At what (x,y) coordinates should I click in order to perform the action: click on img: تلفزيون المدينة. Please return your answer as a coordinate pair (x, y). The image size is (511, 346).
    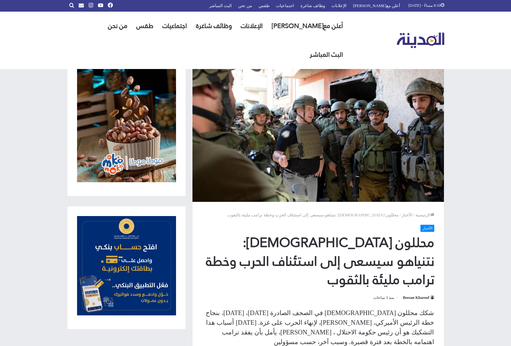
    Looking at the image, I should click on (420, 40).